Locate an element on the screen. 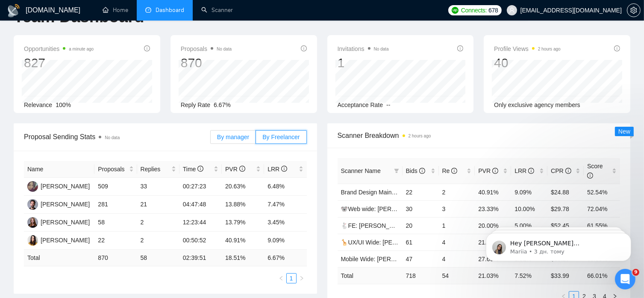 This screenshot has height=298, width=644. img: VG is located at coordinates (32, 186).